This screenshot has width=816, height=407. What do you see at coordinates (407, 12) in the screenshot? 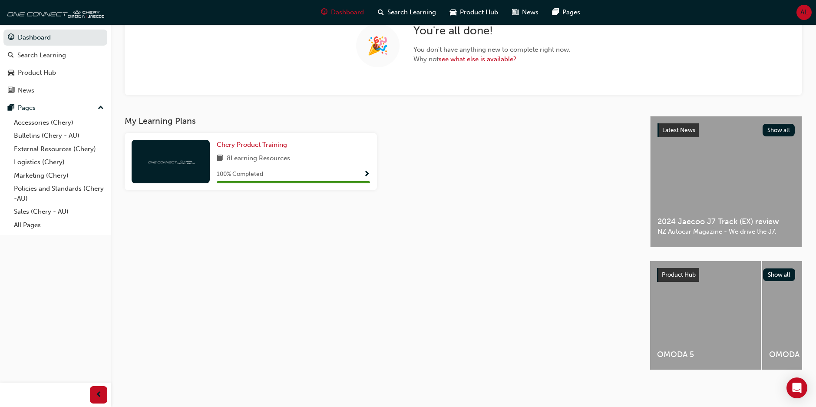
I see `a: search-iconSearch Learning` at bounding box center [407, 12].